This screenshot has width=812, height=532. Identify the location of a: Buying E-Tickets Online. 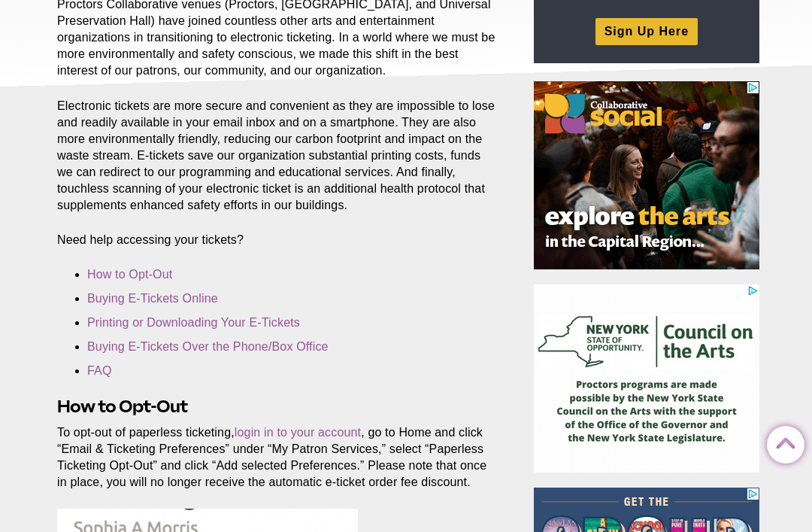
(153, 298).